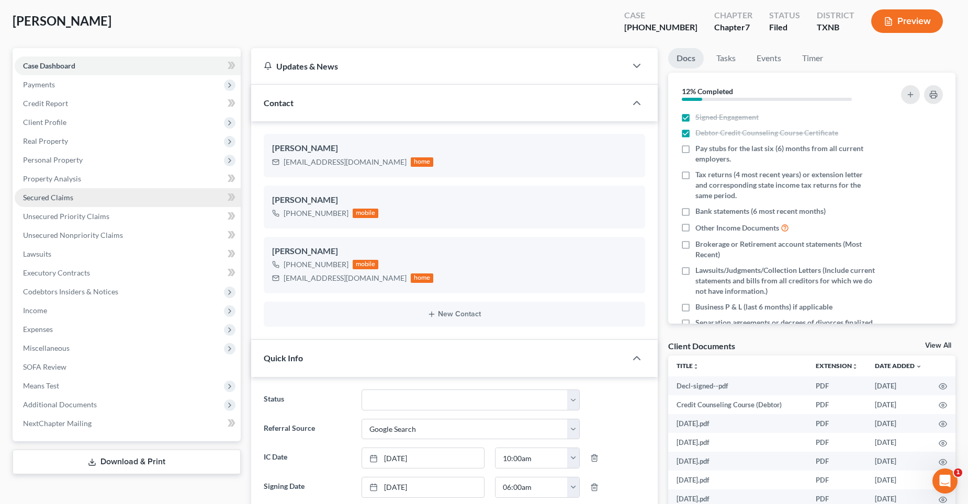 The height and width of the screenshot is (504, 968). Describe the element at coordinates (39, 84) in the screenshot. I see `span: Payments` at that location.